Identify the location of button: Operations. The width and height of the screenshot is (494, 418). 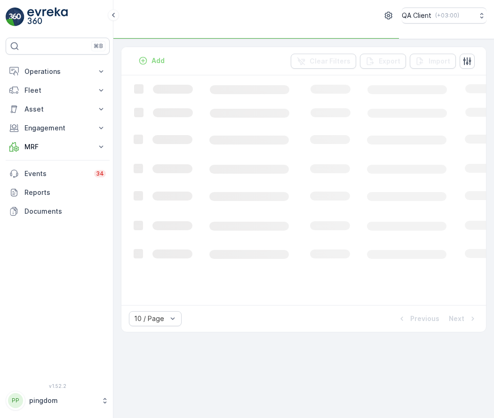
(57, 71).